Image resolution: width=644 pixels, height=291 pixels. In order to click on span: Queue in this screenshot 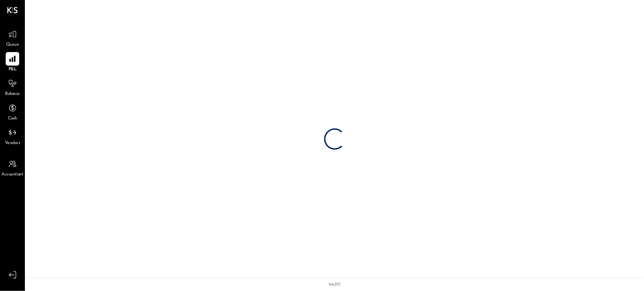, I will do `click(12, 45)`.